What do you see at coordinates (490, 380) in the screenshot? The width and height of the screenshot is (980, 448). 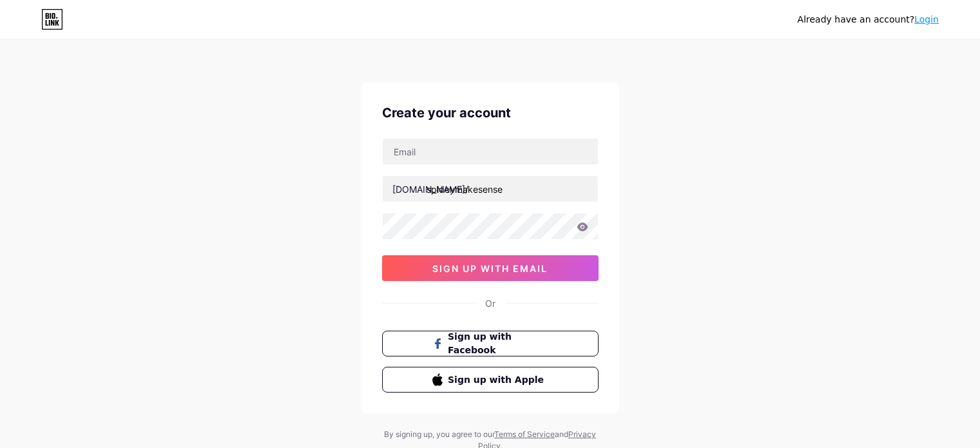 I see `button: Sign up with Apple` at bounding box center [490, 380].